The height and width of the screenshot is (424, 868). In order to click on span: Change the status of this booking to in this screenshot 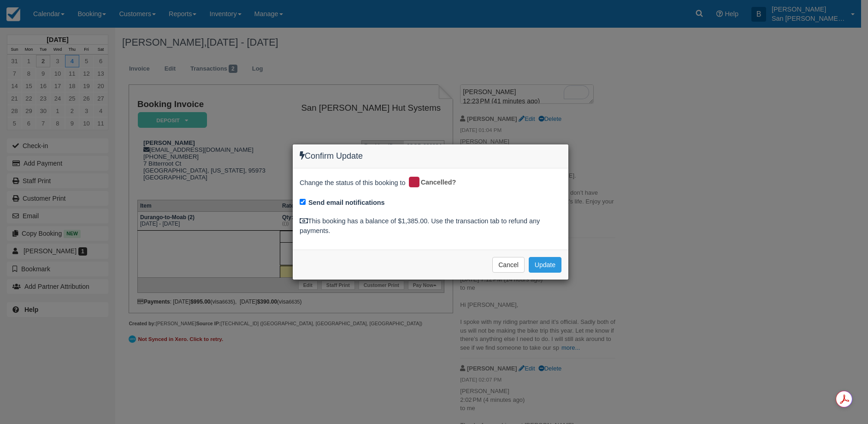, I will do `click(352, 185)`.